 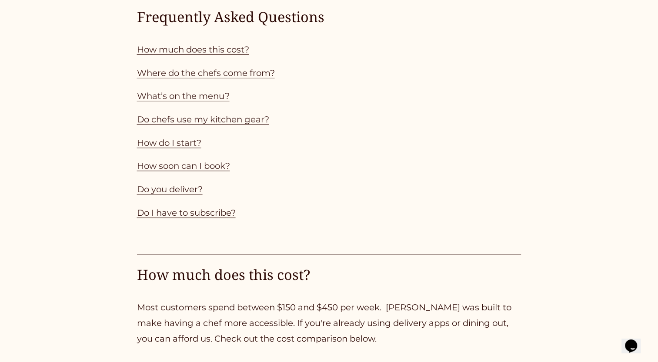 What do you see at coordinates (183, 166) in the screenshot?
I see `a: How soon can I book?` at bounding box center [183, 166].